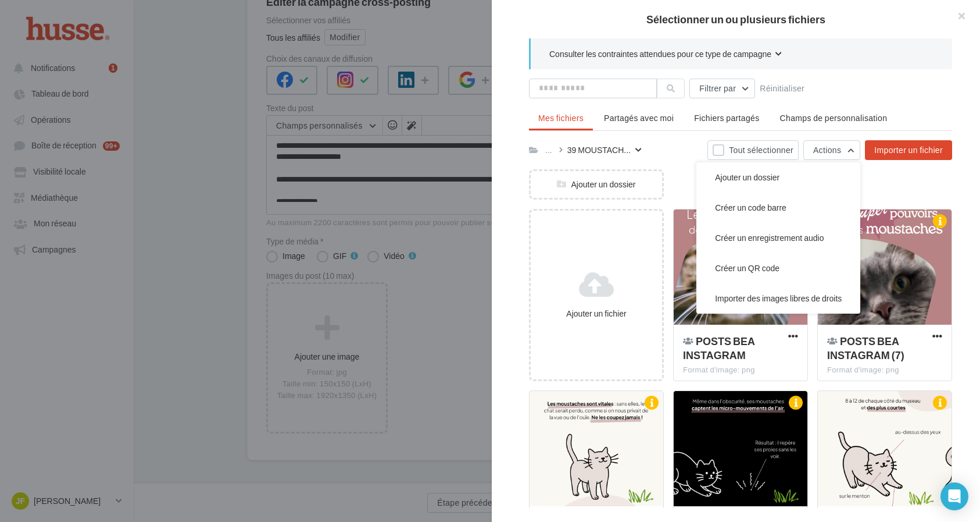 The width and height of the screenshot is (980, 522). I want to click on button: Importer un fichier, so click(909, 150).